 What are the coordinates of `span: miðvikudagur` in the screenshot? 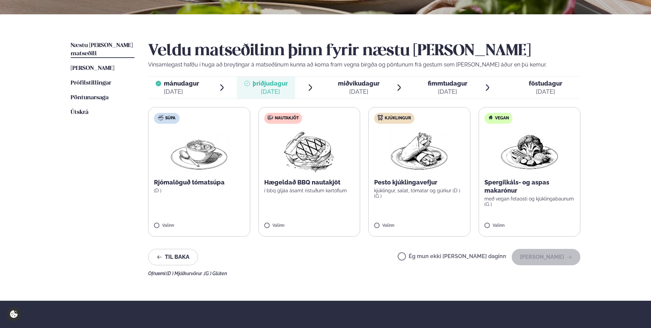 It's located at (359, 83).